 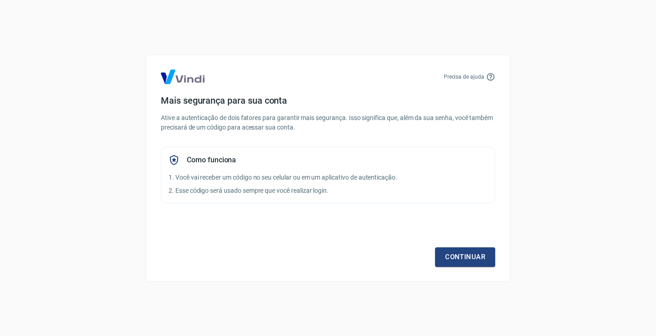 I want to click on p: Ative a autenticação de dois fatores para garantir mais segurança. Isso significa que, além da su..., so click(x=328, y=123).